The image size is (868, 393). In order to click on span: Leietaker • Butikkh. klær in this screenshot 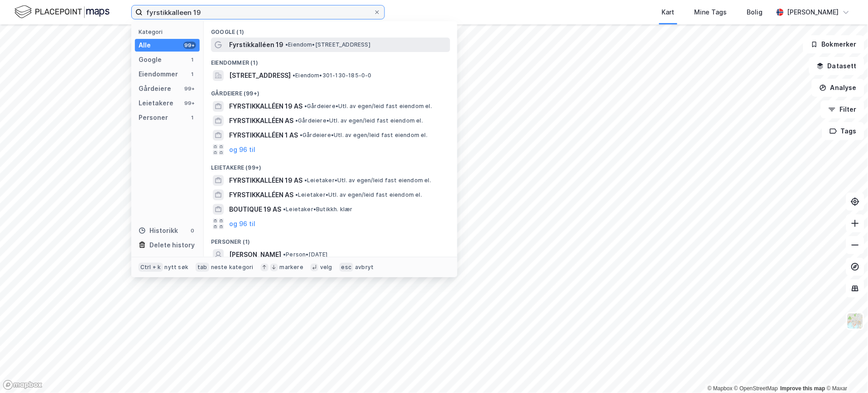, I will do `click(318, 209)`.